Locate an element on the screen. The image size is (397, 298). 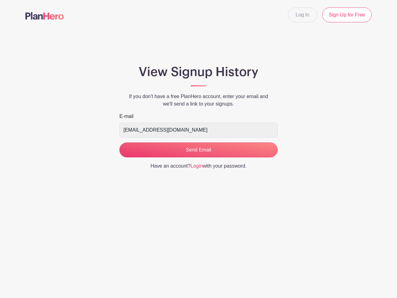
a: Log In is located at coordinates (303, 15).